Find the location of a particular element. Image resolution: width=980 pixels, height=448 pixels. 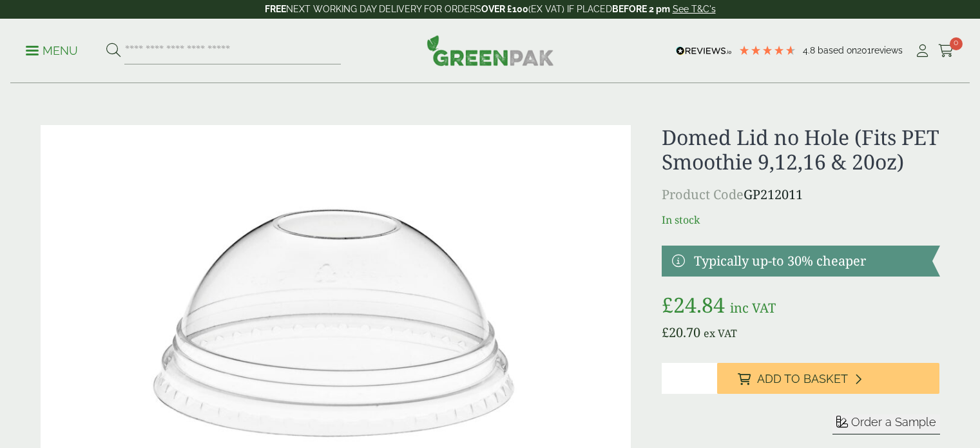

a: 0 is located at coordinates (946, 51).